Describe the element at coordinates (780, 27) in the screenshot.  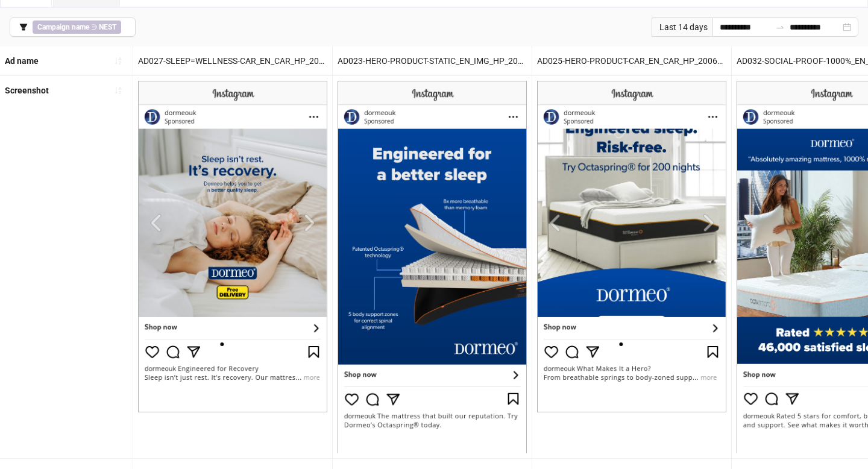
I see `span: to` at that location.